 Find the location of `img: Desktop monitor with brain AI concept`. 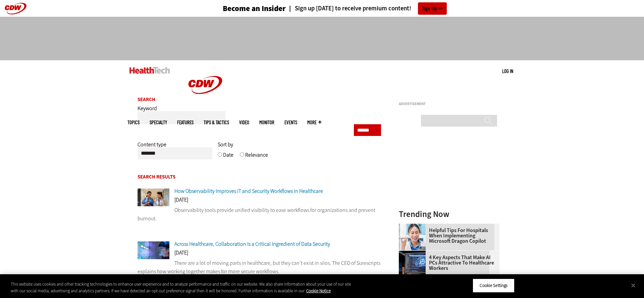

img: Desktop monitor with brain AI concept is located at coordinates (412, 264).